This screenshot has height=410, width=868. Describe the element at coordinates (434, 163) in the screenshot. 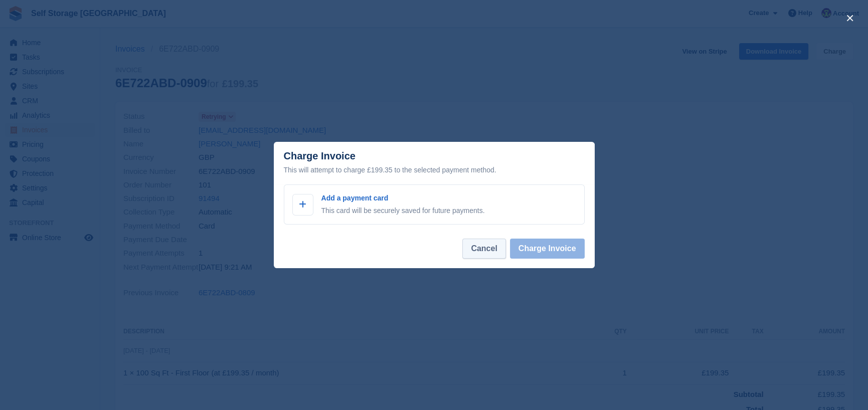

I see `div: Charge Invoice` at that location.